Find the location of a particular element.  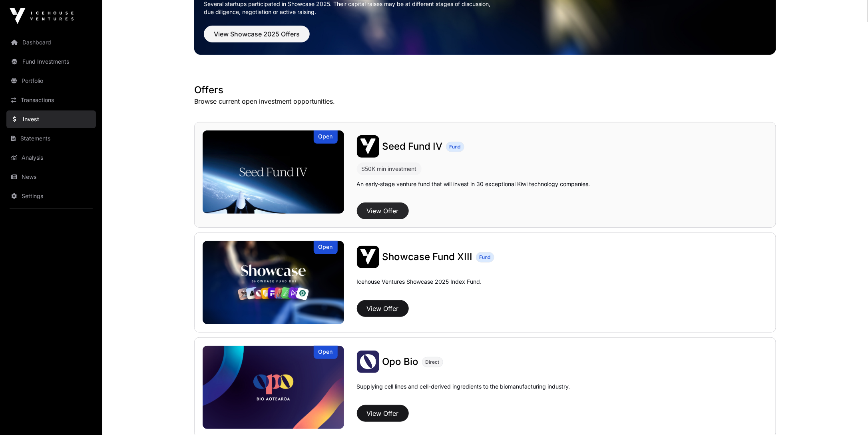

button: View Showcase 2025 Offers is located at coordinates (257, 34).